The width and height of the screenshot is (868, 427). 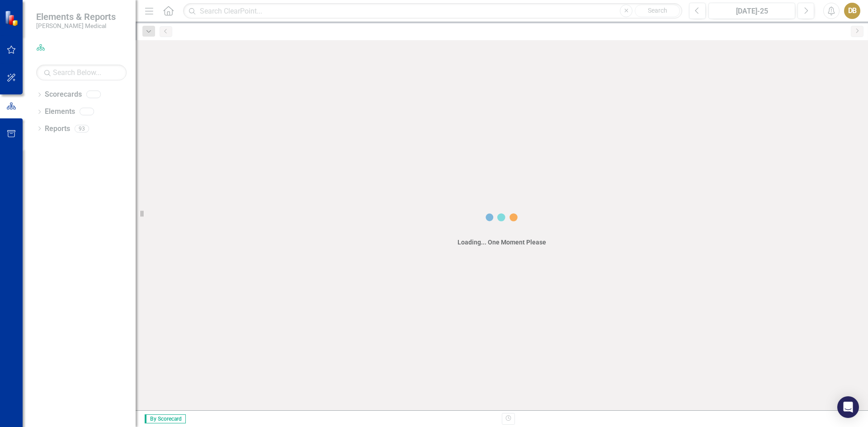 What do you see at coordinates (848, 407) in the screenshot?
I see `div: Open Intercom Messenger` at bounding box center [848, 407].